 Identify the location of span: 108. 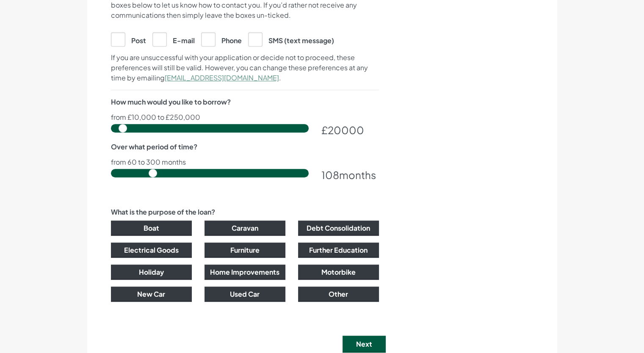
(330, 175).